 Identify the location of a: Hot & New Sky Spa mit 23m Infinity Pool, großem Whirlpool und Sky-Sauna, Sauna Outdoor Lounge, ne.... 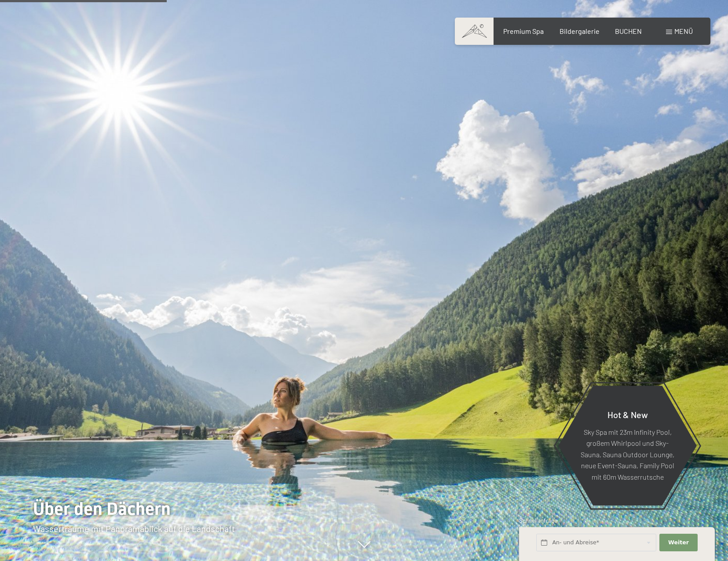
(627, 446).